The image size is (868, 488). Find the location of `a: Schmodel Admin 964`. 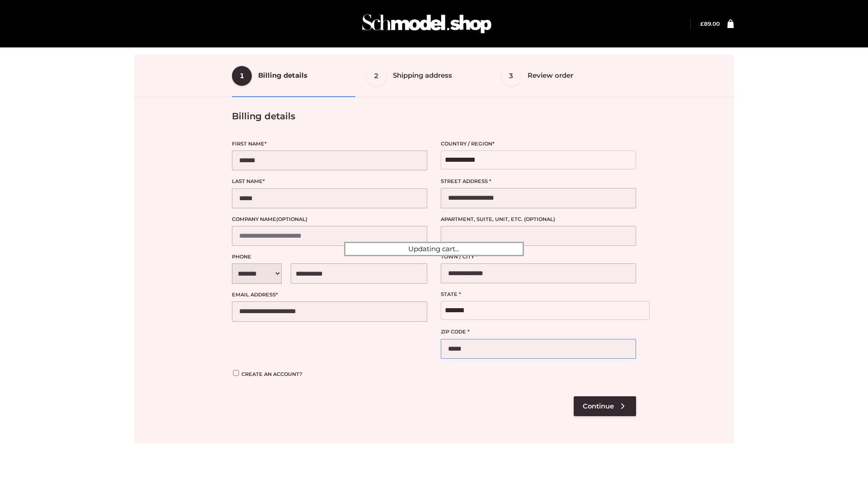

a: Schmodel Admin 964 is located at coordinates (426, 24).